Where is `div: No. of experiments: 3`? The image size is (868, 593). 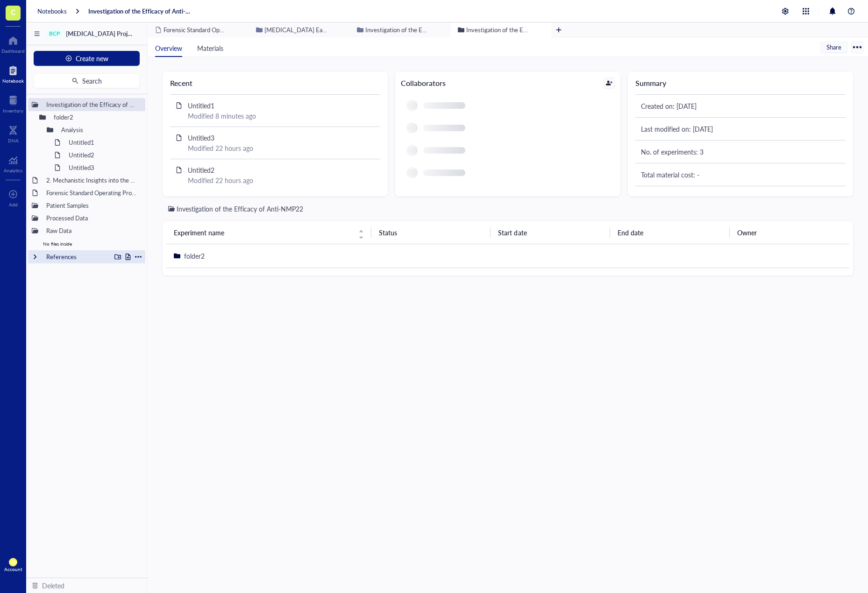
div: No. of experiments: 3 is located at coordinates (741, 152).